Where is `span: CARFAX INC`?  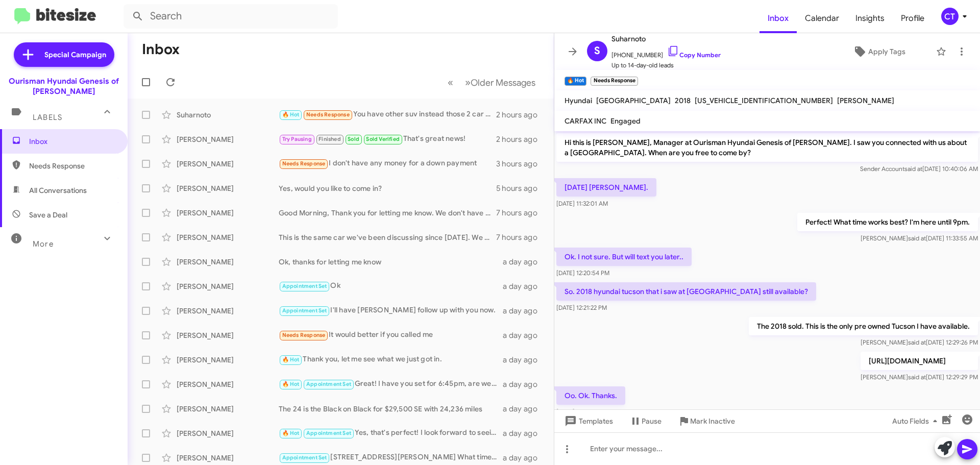
span: CARFAX INC is located at coordinates (586, 121).